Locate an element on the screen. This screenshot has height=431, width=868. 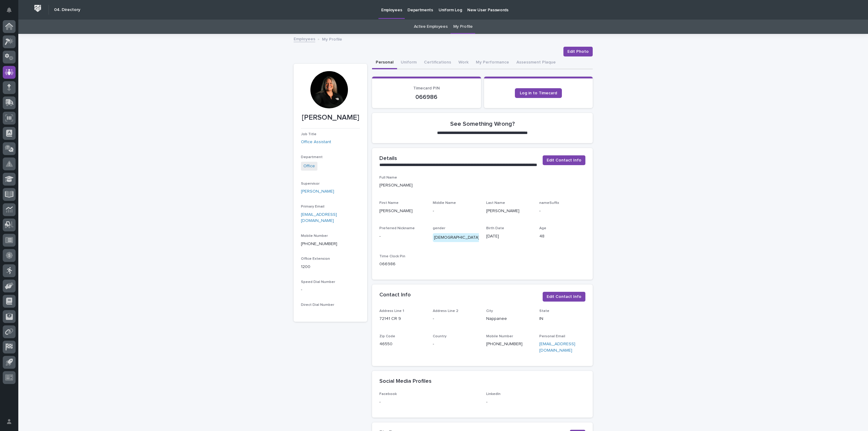
a: Office Assistant is located at coordinates (316, 142).